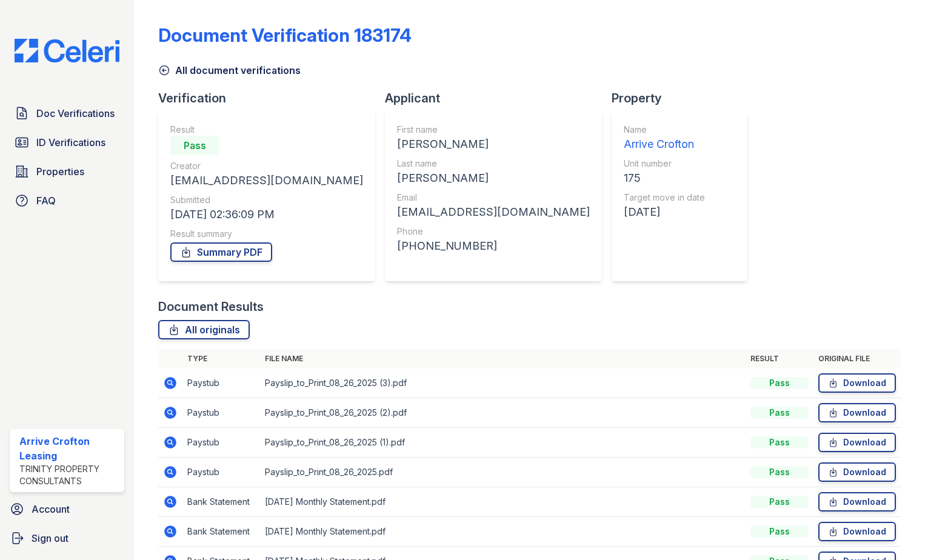 This screenshot has height=560, width=925. Describe the element at coordinates (493, 197) in the screenshot. I see `div: Email` at that location.